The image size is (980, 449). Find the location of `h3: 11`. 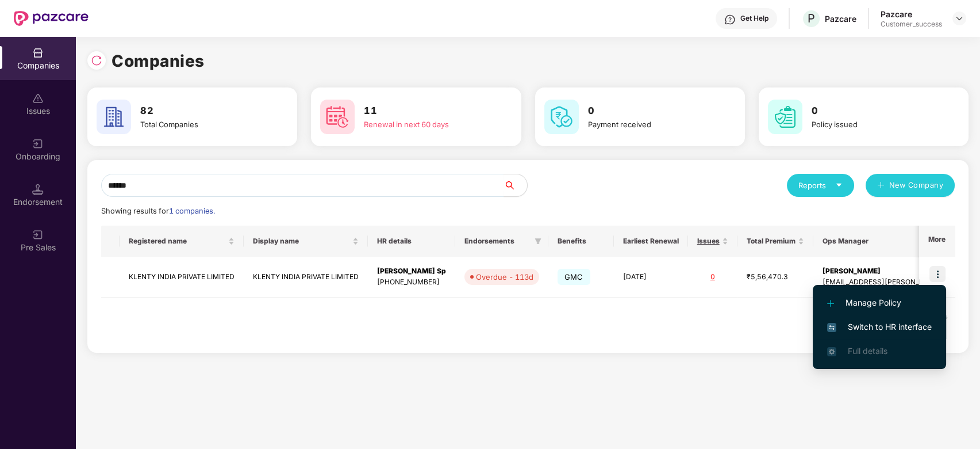

h3: 11 is located at coordinates (426, 111).